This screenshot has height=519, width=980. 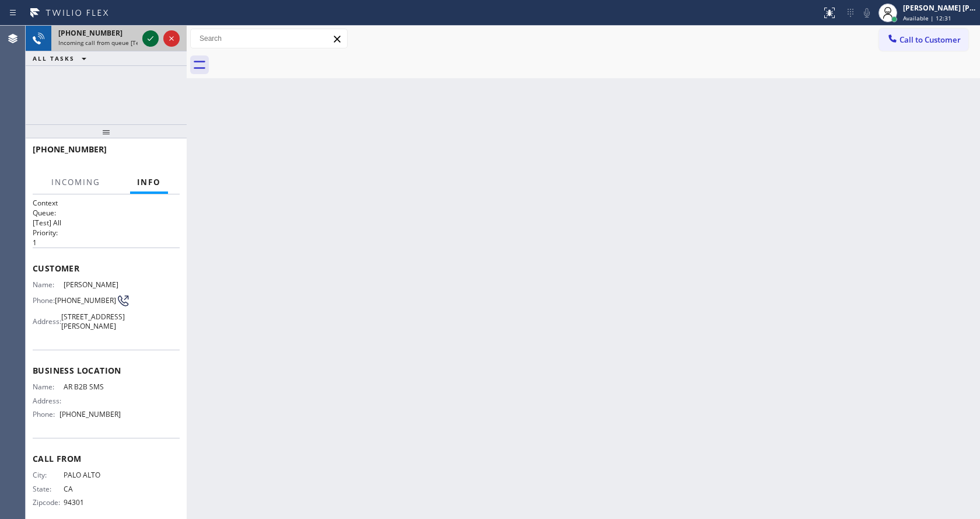 What do you see at coordinates (106, 202) in the screenshot?
I see `h1: Context` at bounding box center [106, 202].